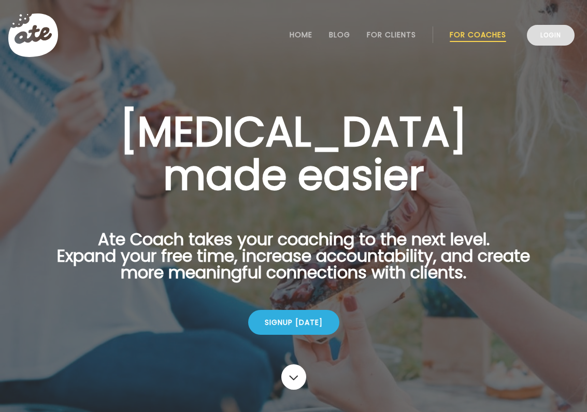 The image size is (587, 412). What do you see at coordinates (301, 35) in the screenshot?
I see `a: Home` at bounding box center [301, 35].